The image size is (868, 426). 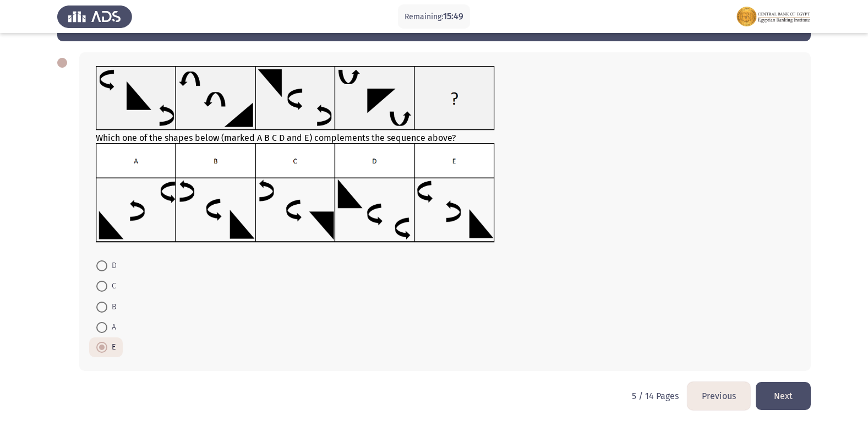 I want to click on p: 5 / 14 Pages, so click(x=655, y=396).